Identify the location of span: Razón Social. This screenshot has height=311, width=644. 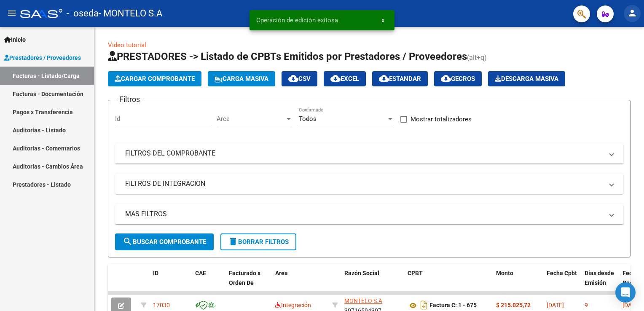
(362, 273).